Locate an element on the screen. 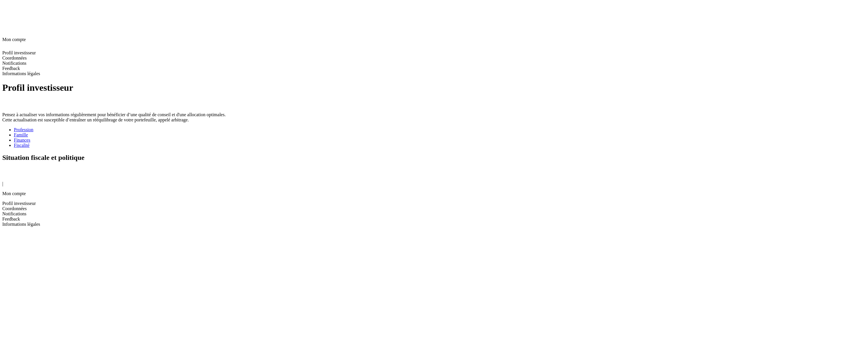 This screenshot has width=868, height=346. span: Mon compte is located at coordinates (14, 40).